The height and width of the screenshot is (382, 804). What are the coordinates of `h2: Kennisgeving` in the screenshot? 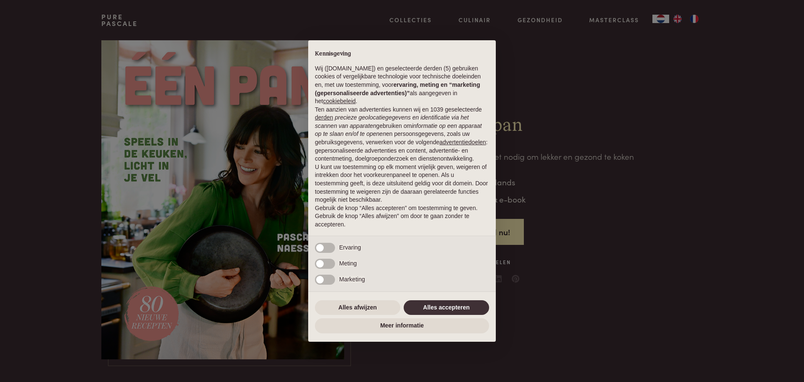 It's located at (402, 54).